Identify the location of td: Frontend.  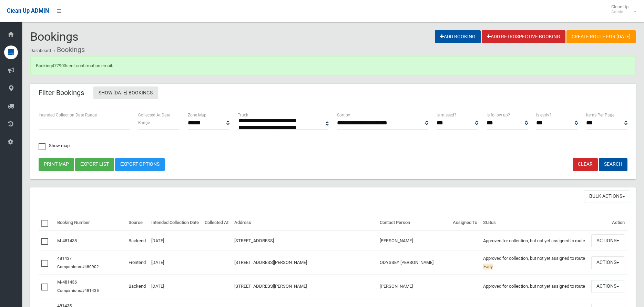
(137, 263).